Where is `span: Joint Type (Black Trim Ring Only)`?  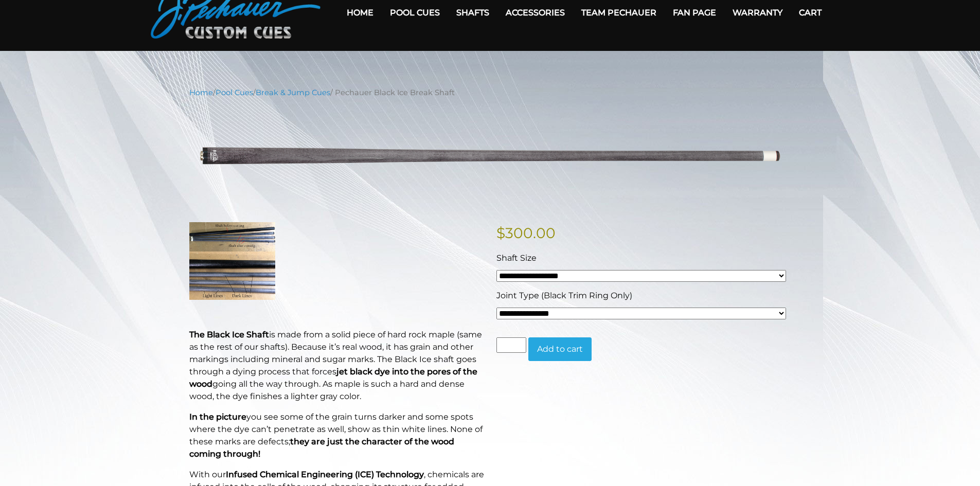
span: Joint Type (Black Trim Ring Only) is located at coordinates (564, 295).